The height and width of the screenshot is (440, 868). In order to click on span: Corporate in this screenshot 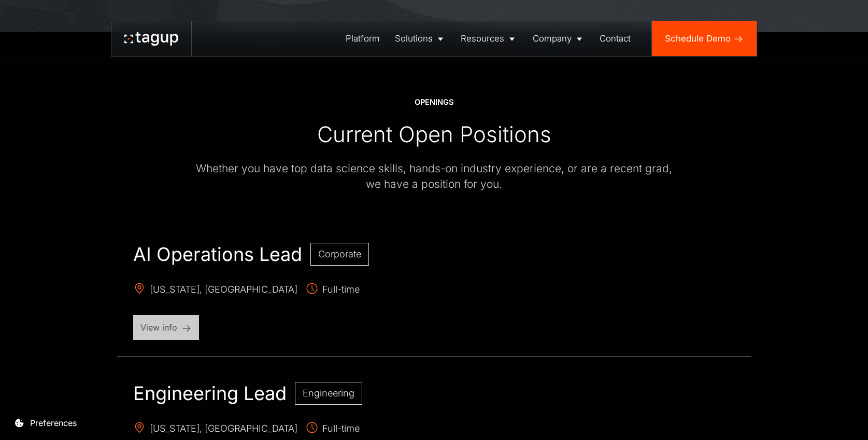, I will do `click(340, 254)`.